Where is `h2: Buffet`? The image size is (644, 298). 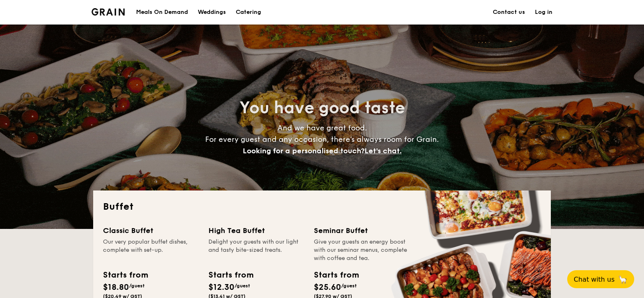
h2: Buffet is located at coordinates (322, 207).